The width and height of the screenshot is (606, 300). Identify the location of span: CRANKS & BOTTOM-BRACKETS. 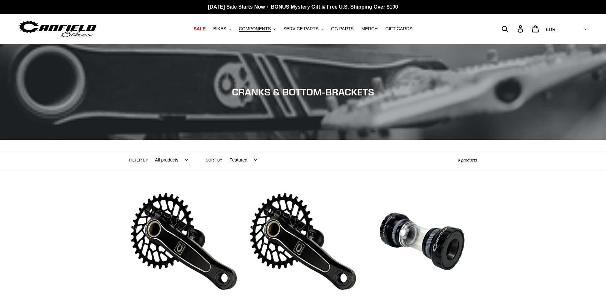
(303, 92).